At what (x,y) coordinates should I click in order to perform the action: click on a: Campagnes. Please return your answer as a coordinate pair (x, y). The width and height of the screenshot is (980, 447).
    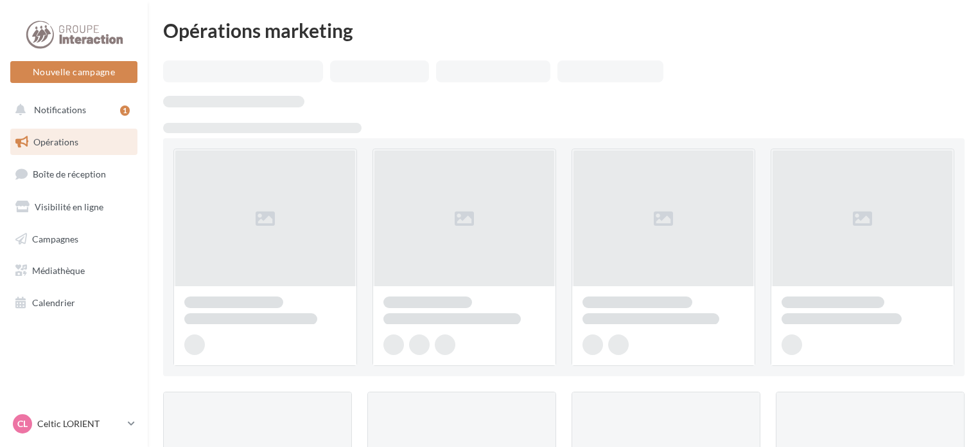
    Looking at the image, I should click on (74, 239).